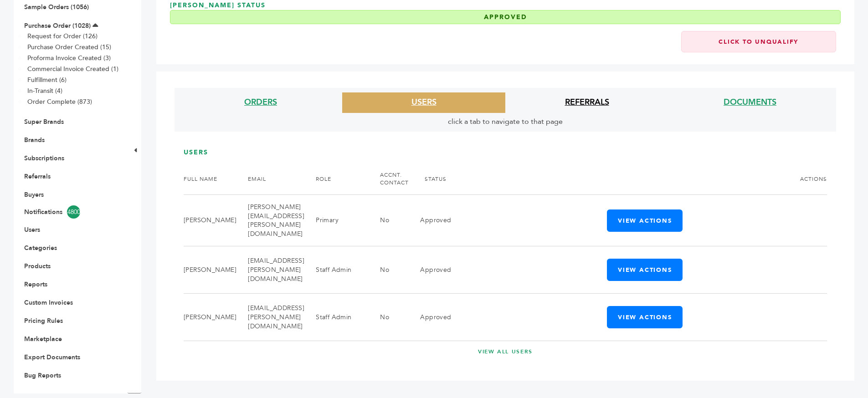 The image size is (868, 398). What do you see at coordinates (336, 179) in the screenshot?
I see `th: ROLE` at bounding box center [336, 179].